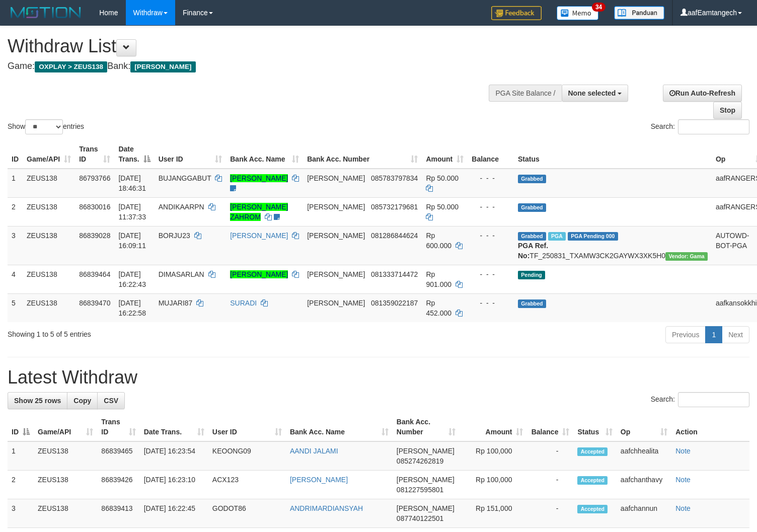 The height and width of the screenshot is (532, 757). I want to click on a: Run Auto-Refresh, so click(702, 93).